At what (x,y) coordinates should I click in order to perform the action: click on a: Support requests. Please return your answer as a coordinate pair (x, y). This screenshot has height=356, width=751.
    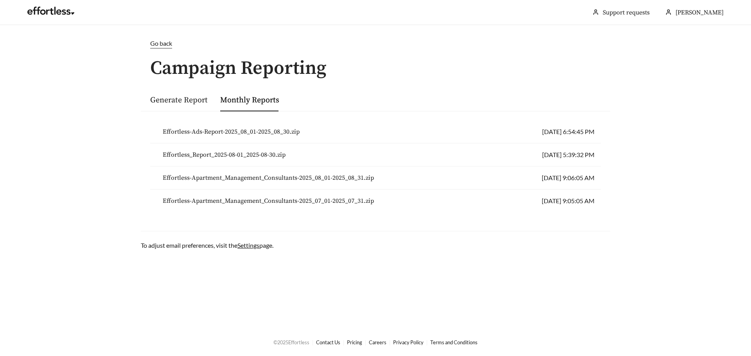
    Looking at the image, I should click on (626, 13).